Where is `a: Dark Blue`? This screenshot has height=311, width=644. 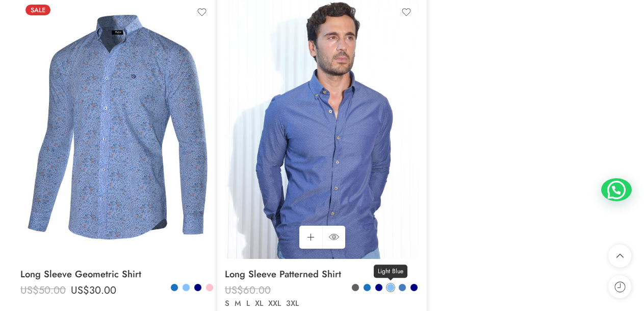 a: Dark Blue is located at coordinates (379, 287).